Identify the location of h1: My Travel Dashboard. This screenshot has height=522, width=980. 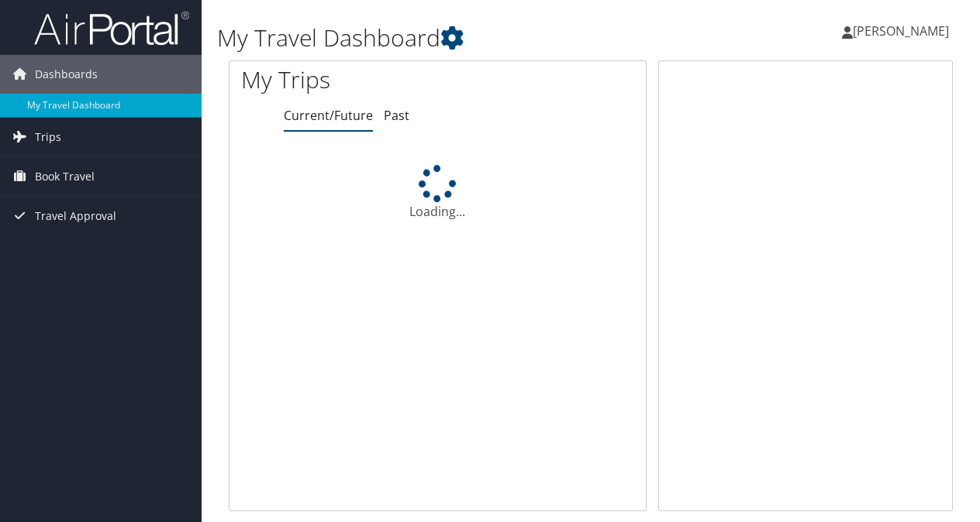
(466, 38).